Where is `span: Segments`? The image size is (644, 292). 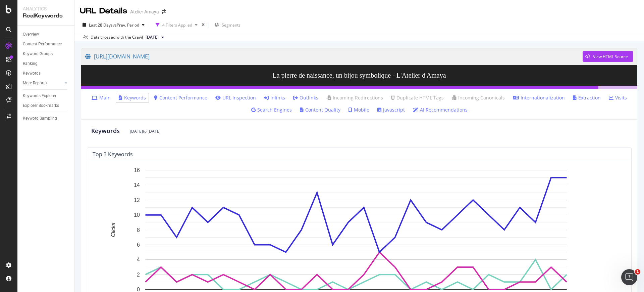 span: Segments is located at coordinates (231, 25).